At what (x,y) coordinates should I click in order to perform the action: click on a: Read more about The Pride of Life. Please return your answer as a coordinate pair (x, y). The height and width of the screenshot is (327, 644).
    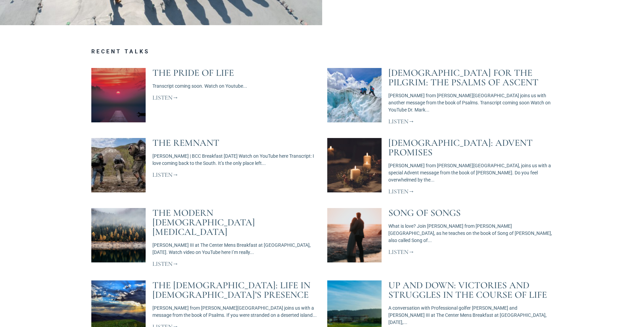
    Looking at the image, I should click on (165, 98).